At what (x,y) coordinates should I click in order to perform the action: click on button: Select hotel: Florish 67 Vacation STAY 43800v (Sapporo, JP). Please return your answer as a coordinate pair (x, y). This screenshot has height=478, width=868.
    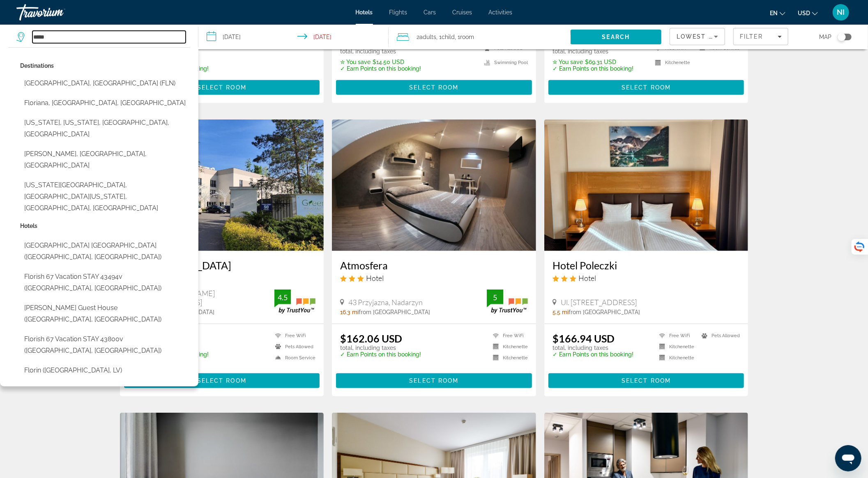
    Looking at the image, I should click on (106, 346).